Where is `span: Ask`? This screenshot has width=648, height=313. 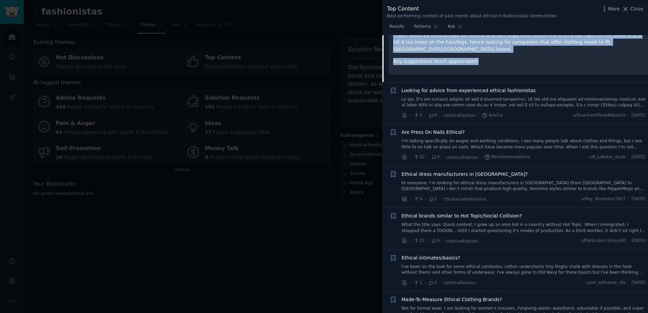 span: Ask is located at coordinates (451, 27).